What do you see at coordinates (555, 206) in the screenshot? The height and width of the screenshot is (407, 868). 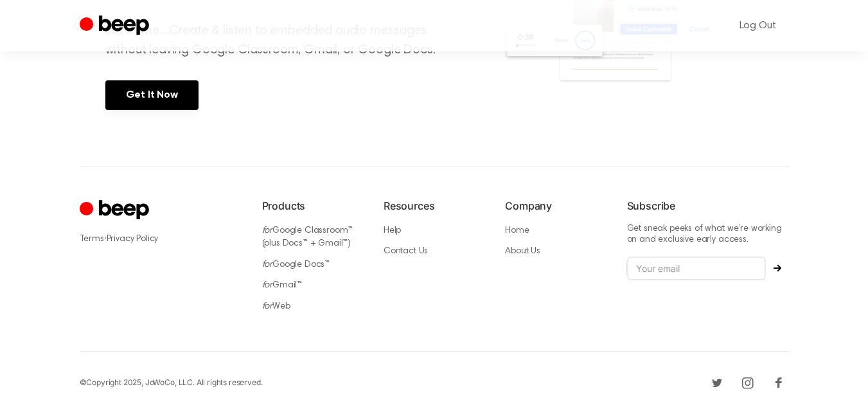 I see `h6: Company` at bounding box center [555, 206].